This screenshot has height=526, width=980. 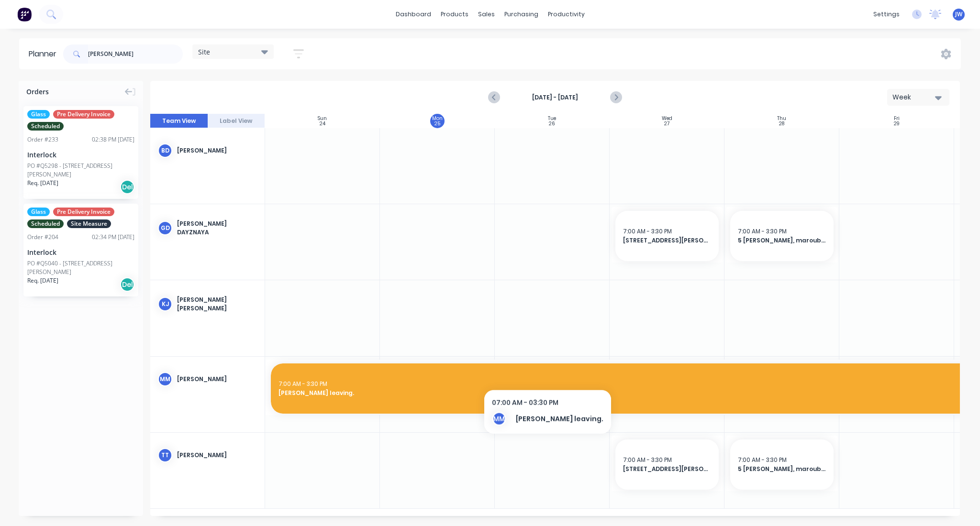 I want to click on button: Team View, so click(x=179, y=121).